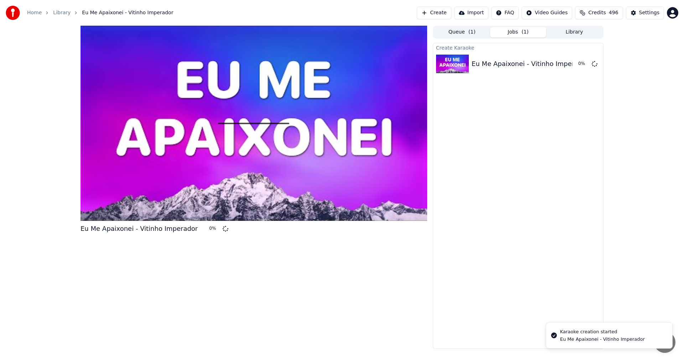  What do you see at coordinates (575, 32) in the screenshot?
I see `button: Library` at bounding box center [575, 32].